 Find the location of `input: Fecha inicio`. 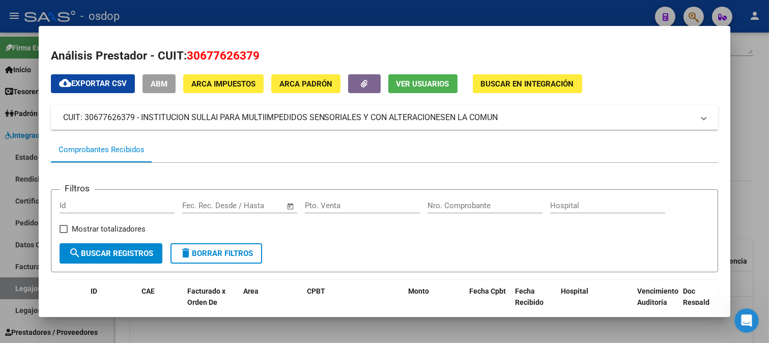

input: Fecha inicio is located at coordinates (203, 206).